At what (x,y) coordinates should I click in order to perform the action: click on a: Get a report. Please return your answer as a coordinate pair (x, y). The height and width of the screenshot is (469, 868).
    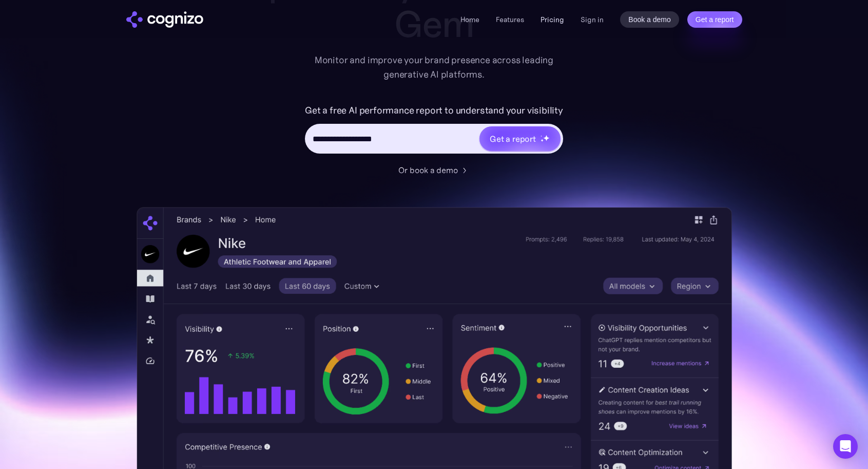
    Looking at the image, I should click on (714, 19).